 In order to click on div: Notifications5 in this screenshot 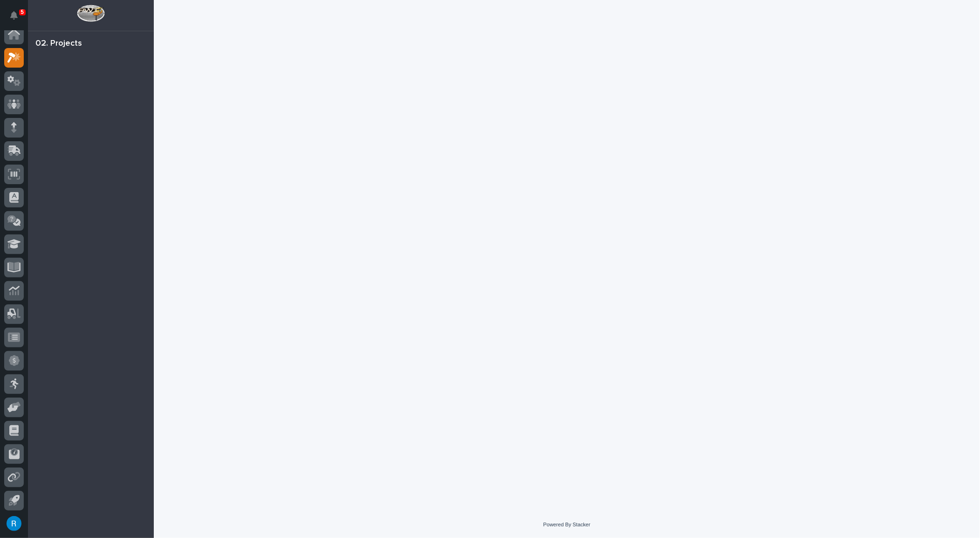, I will do `click(18, 19)`.